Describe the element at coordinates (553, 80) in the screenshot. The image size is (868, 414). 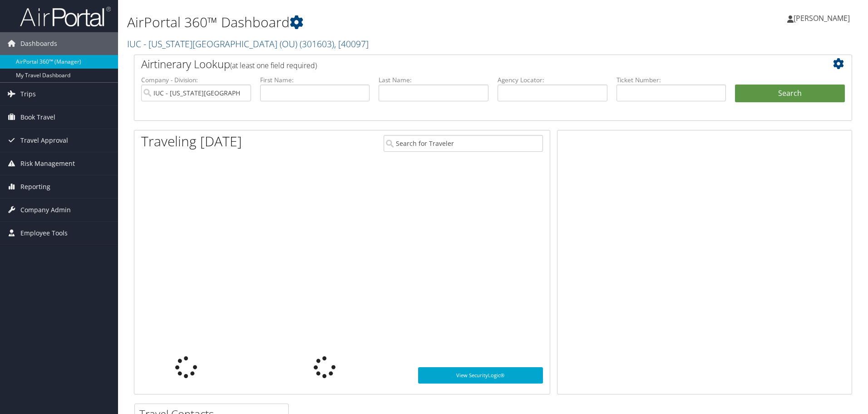
I see `label: Agency Locator:` at that location.